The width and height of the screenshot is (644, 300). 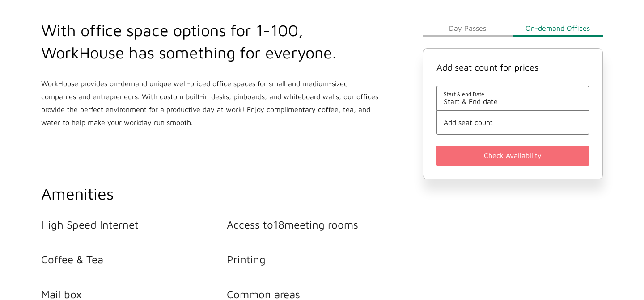 I want to click on li: Coffee & Tea, so click(x=133, y=260).